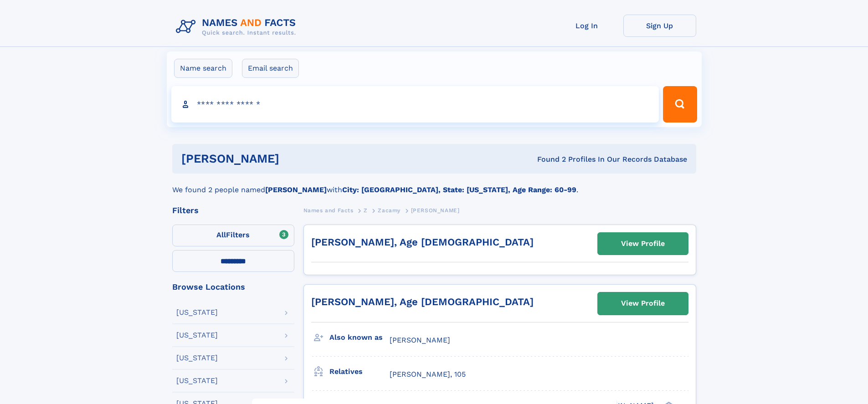 The width and height of the screenshot is (868, 404). What do you see at coordinates (415, 105) in the screenshot?
I see `input: search input` at bounding box center [415, 105].